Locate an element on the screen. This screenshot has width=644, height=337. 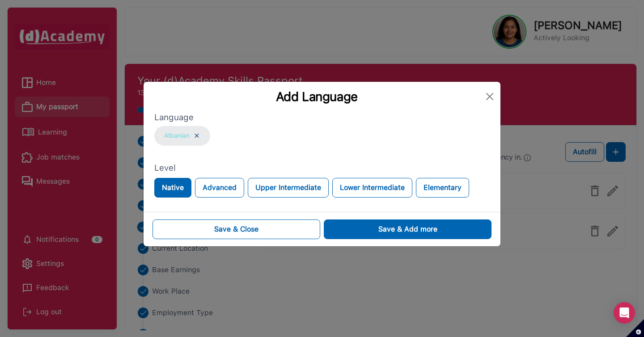
button: Save & Add more is located at coordinates (407, 229).